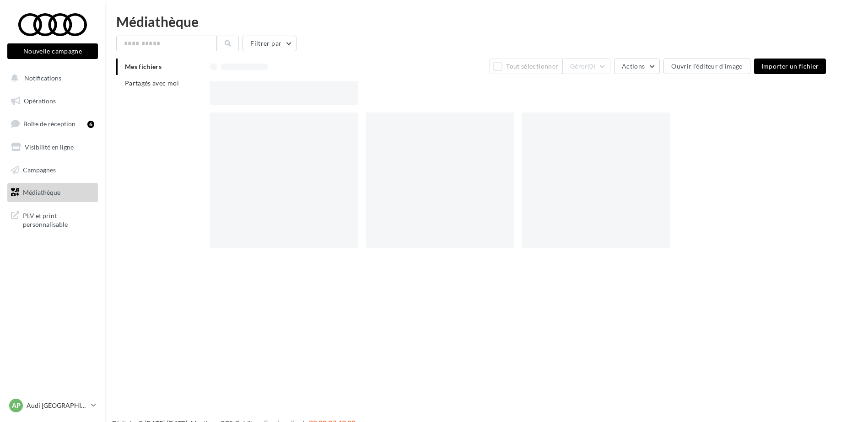 This screenshot has height=422, width=868. I want to click on button: Actions, so click(637, 67).